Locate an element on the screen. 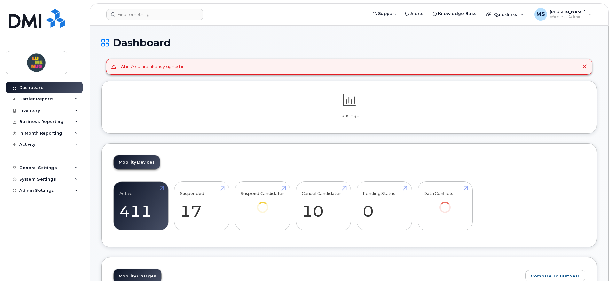 The image size is (612, 281). div: You are already signed in. is located at coordinates (153, 67).